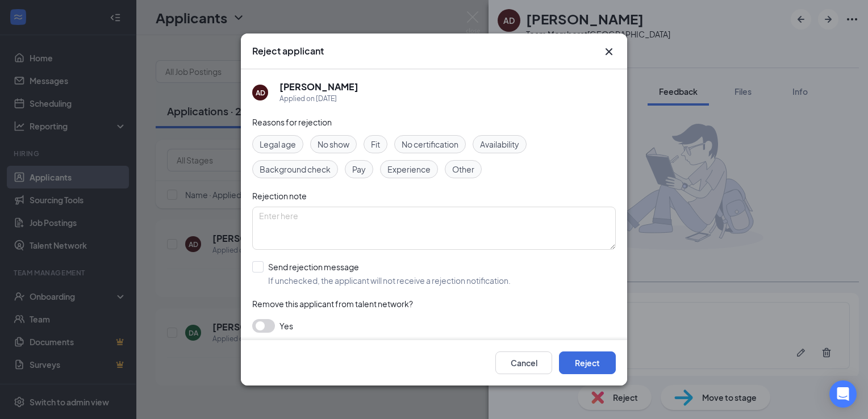 The width and height of the screenshot is (868, 419). Describe the element at coordinates (609, 52) in the screenshot. I see `svg: Cross` at that location.